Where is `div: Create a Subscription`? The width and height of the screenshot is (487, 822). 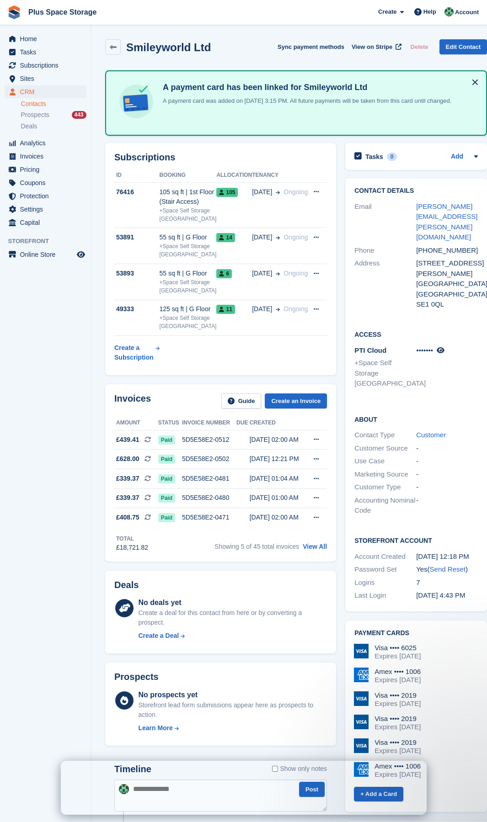
div: Create a Subscription is located at coordinates (134, 353).